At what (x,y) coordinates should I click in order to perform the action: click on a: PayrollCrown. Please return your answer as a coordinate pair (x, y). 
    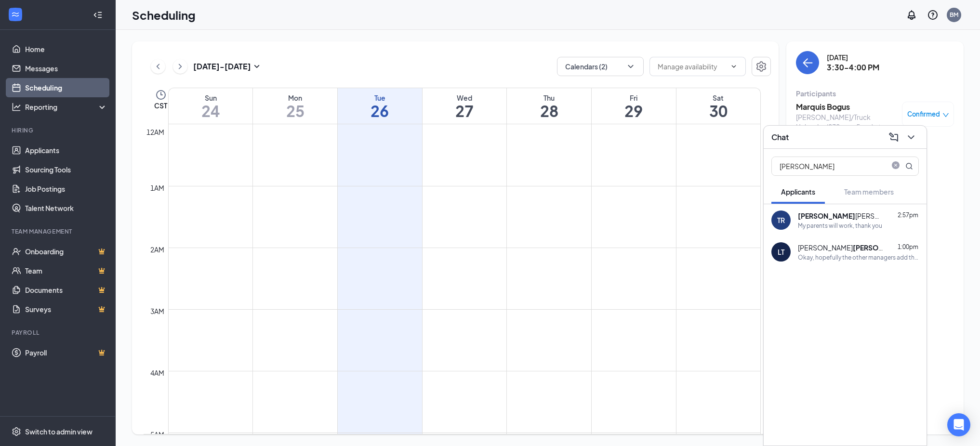
    Looking at the image, I should click on (66, 353).